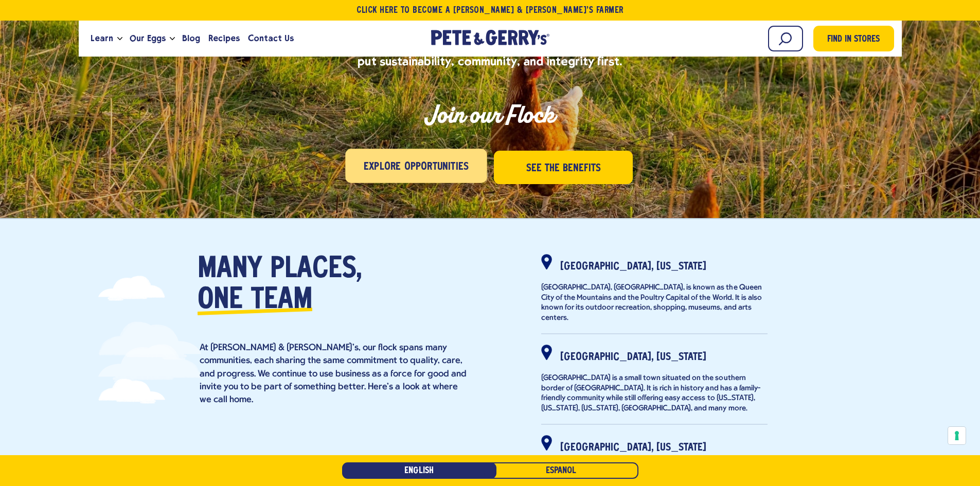 The width and height of the screenshot is (980, 486). I want to click on span: Recipes, so click(224, 38).